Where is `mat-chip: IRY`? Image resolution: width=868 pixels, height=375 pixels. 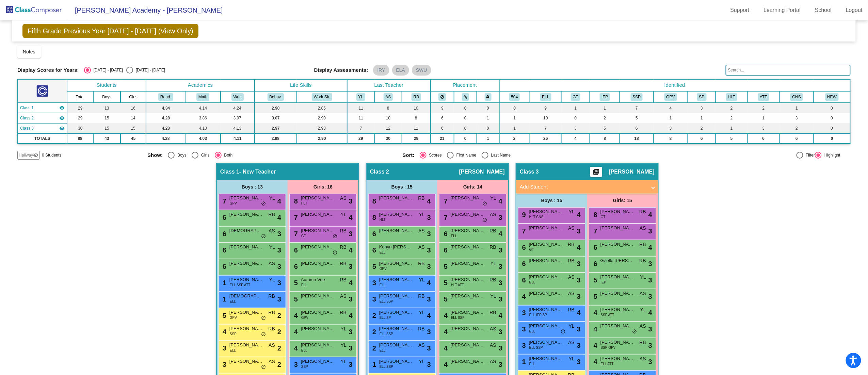 mat-chip: IRY is located at coordinates (381, 70).